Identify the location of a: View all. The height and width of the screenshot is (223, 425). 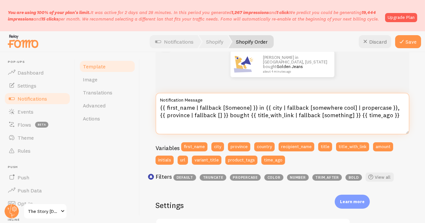
(380, 177).